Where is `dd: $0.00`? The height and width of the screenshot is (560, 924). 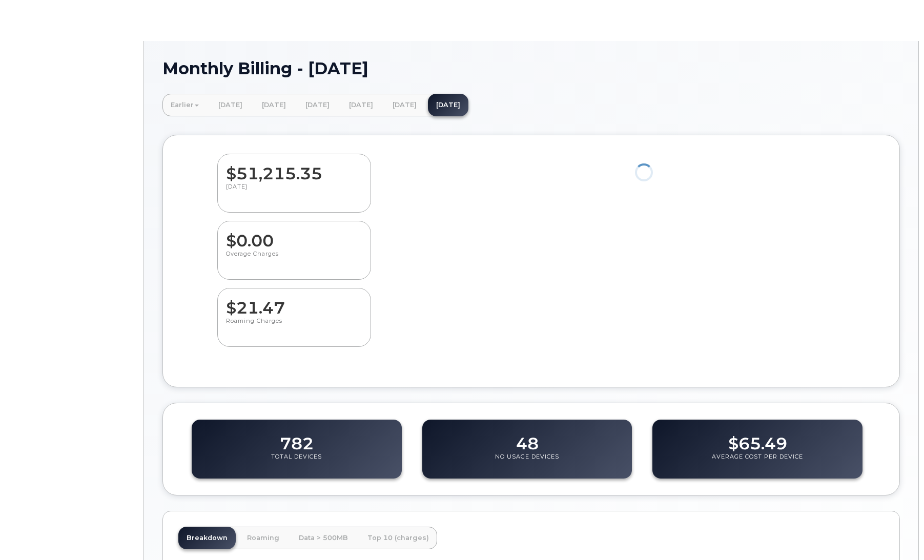
dd: $0.00 is located at coordinates (294, 235).